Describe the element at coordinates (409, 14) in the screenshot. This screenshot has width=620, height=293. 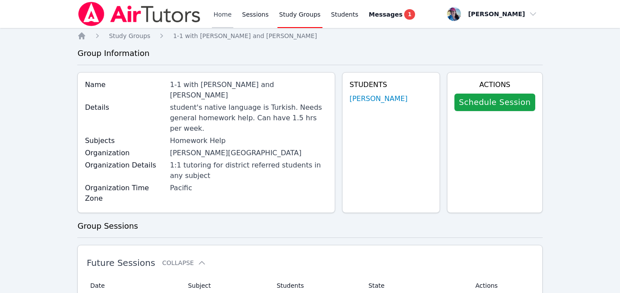
I see `span: 1` at that location.